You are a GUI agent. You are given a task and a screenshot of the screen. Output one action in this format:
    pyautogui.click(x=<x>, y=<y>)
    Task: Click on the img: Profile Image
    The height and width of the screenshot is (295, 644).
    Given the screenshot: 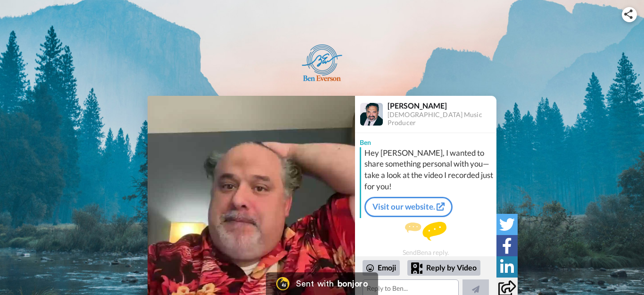 What is the action you would take?
    pyautogui.click(x=372, y=114)
    